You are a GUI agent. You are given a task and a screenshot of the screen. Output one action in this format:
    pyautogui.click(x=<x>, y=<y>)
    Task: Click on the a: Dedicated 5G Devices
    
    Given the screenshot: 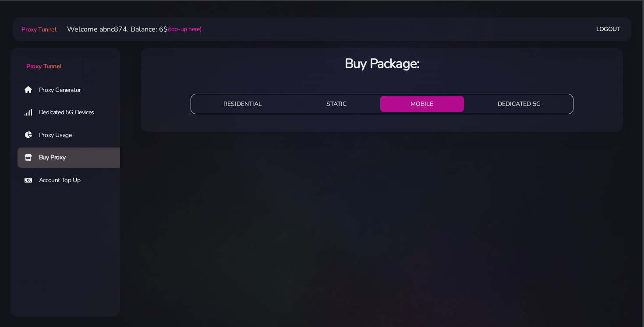 What is the action you would take?
    pyautogui.click(x=72, y=112)
    